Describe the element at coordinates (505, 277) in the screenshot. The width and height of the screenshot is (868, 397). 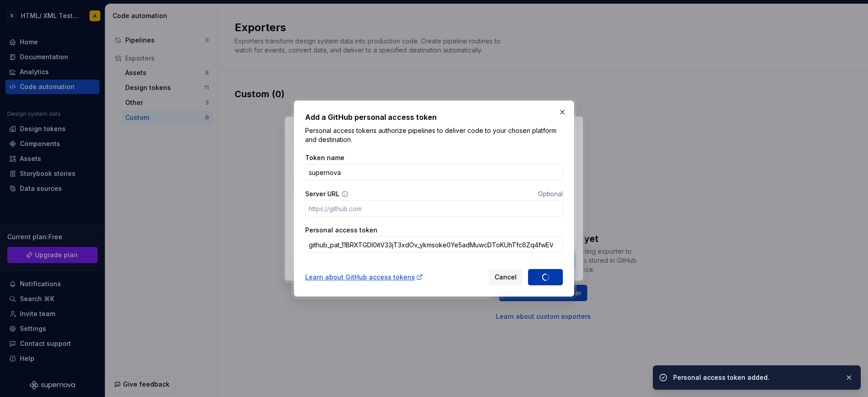
I see `span: Cancel` at that location.